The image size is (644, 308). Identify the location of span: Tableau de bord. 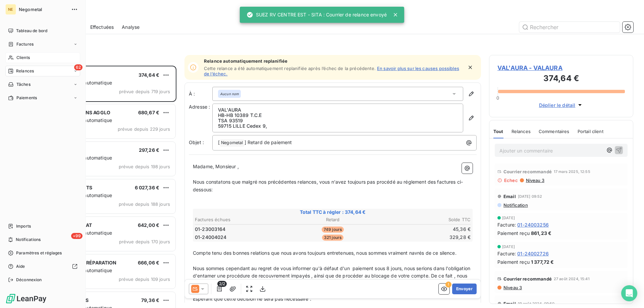
(31, 31).